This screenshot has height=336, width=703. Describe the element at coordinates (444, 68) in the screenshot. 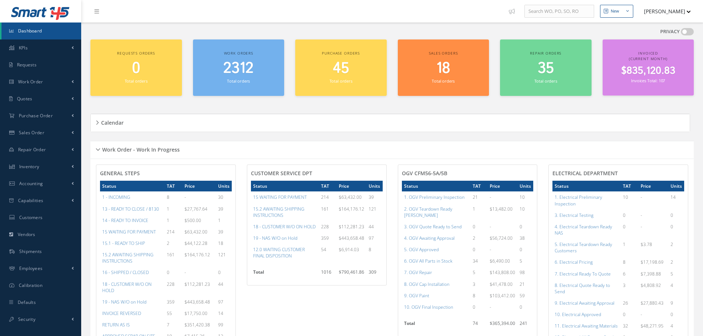

I see `a: Sales orders 18 Total orders` at that location.